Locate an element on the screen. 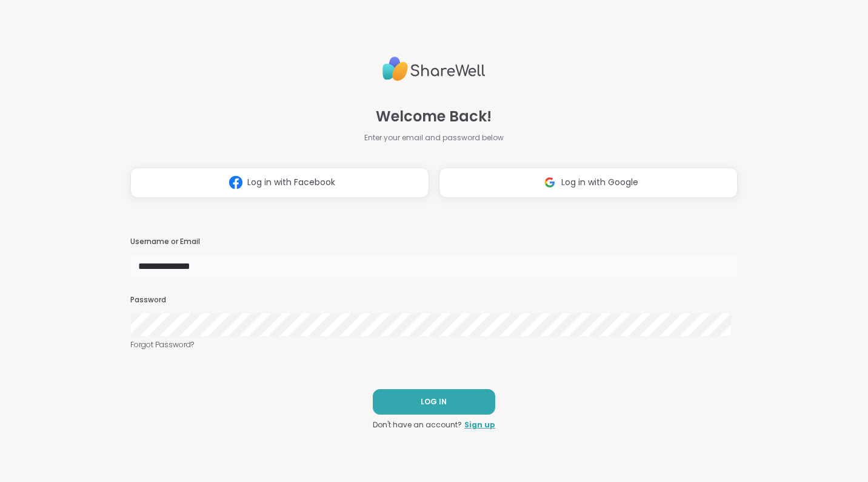  span: LOG IN is located at coordinates (433, 402).